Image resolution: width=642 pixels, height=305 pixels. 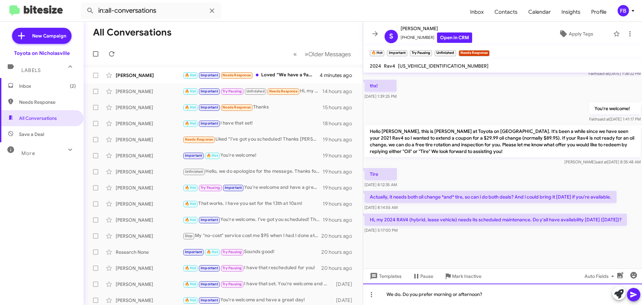 What do you see at coordinates (576, 34) in the screenshot?
I see `button: Apply Tags` at bounding box center [576, 34].